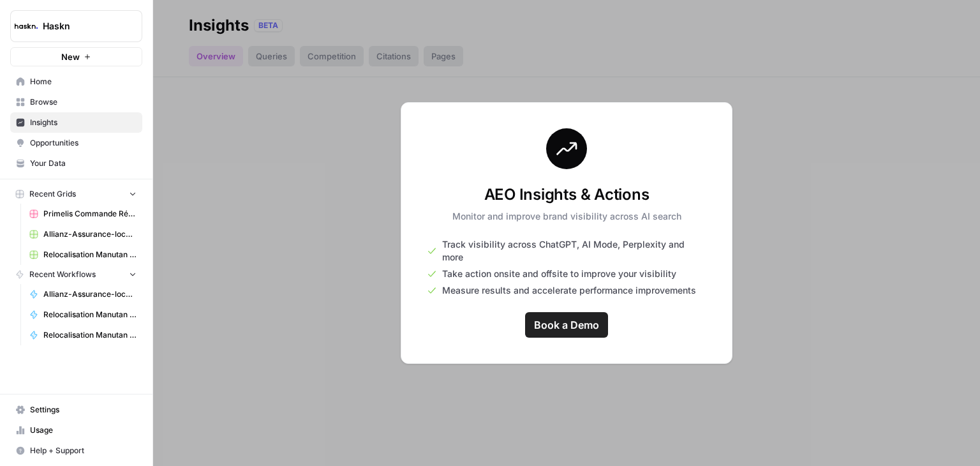 The height and width of the screenshot is (466, 980). I want to click on a: Relocalisation Manutan - Pays de l'Est, so click(83, 255).